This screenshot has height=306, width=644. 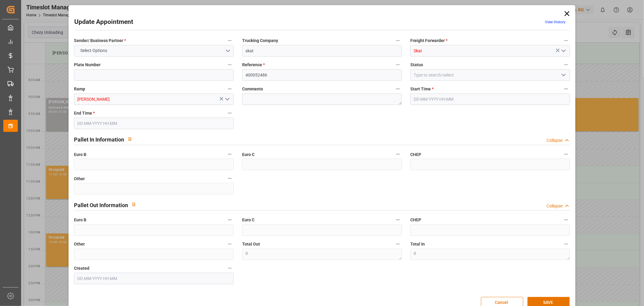 What do you see at coordinates (251, 244) in the screenshot?
I see `span: Total Out` at bounding box center [251, 244].